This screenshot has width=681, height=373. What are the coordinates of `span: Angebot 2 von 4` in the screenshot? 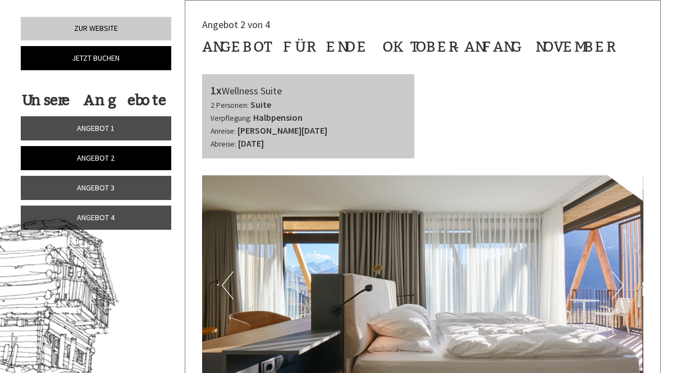 It's located at (236, 24).